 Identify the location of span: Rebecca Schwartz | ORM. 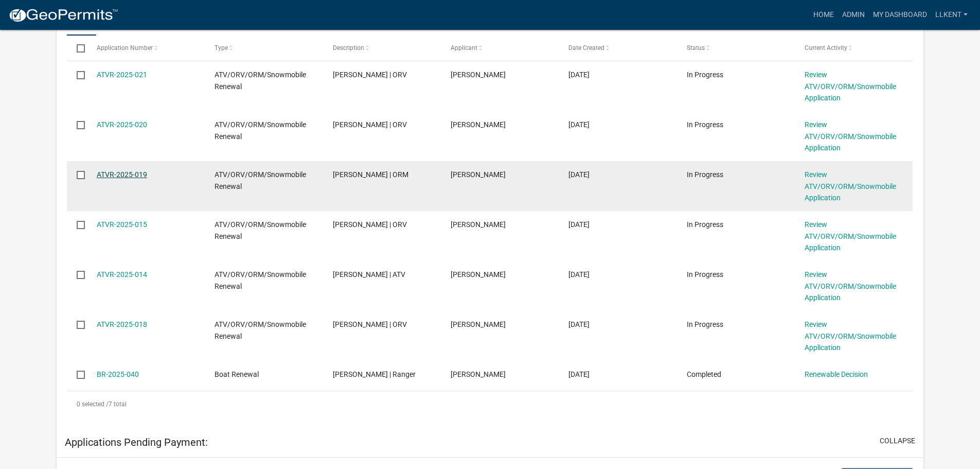
(371, 175).